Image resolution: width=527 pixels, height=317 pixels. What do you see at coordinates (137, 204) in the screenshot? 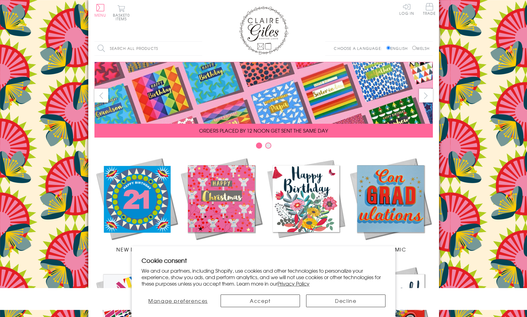
I see `a: New Releases` at bounding box center [137, 204].